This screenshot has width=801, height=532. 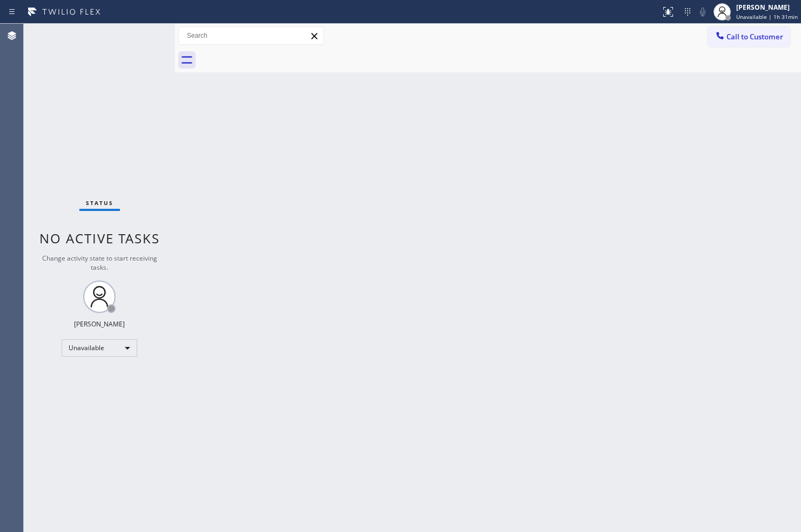 I want to click on span: Status, so click(x=99, y=203).